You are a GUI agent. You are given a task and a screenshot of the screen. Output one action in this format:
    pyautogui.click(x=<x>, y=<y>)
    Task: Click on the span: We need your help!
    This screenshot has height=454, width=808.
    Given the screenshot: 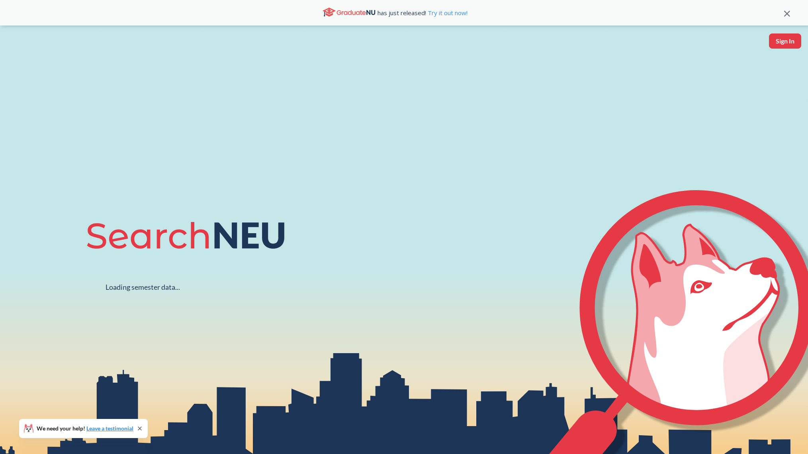 What is the action you would take?
    pyautogui.click(x=85, y=428)
    